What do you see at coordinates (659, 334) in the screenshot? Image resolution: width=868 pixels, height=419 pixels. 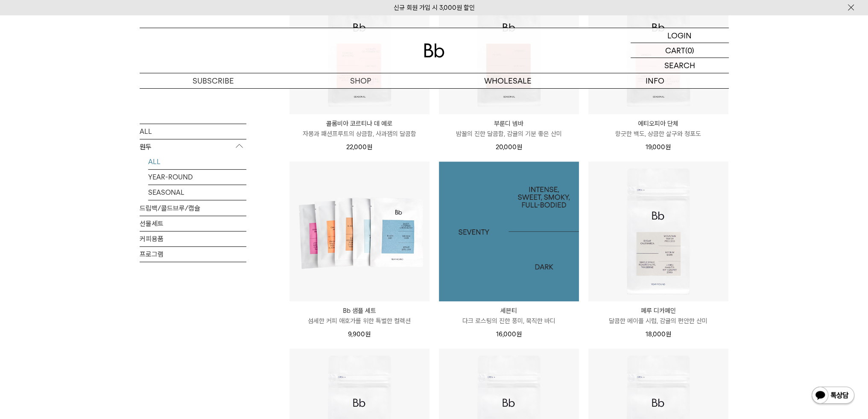 I see `span: 18,000` at bounding box center [659, 334].